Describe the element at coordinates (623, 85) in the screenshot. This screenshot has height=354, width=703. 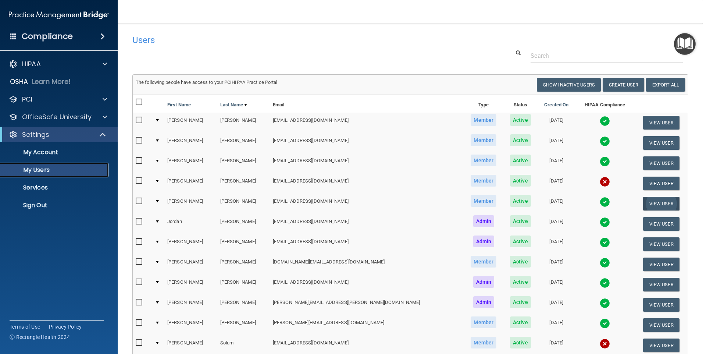
I see `button: Create User` at that location.